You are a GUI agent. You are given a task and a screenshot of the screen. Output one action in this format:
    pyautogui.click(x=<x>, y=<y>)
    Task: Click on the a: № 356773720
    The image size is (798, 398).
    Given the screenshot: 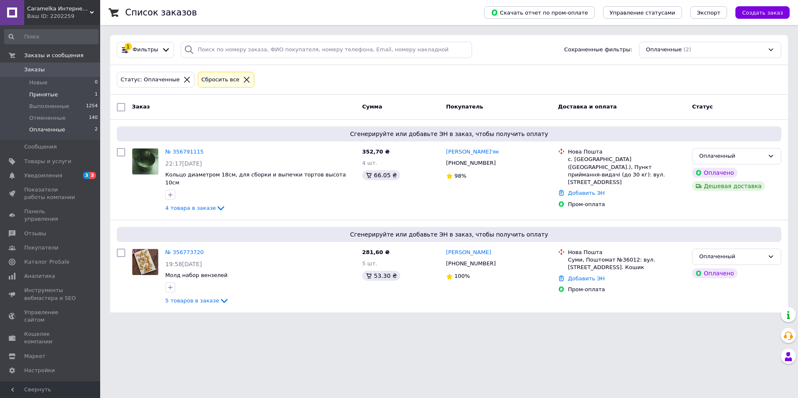 What is the action you would take?
    pyautogui.click(x=184, y=252)
    